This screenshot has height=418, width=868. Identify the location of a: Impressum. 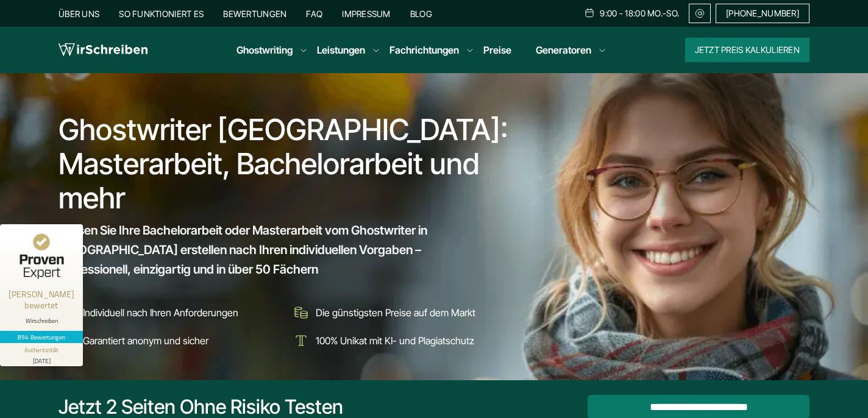
(366, 14).